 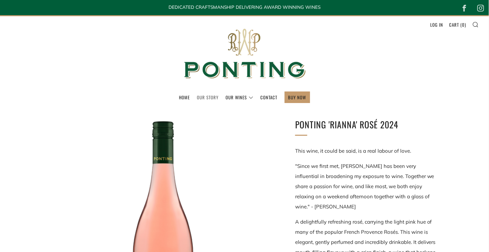 What do you see at coordinates (269, 97) in the screenshot?
I see `a: Contact` at bounding box center [269, 97].